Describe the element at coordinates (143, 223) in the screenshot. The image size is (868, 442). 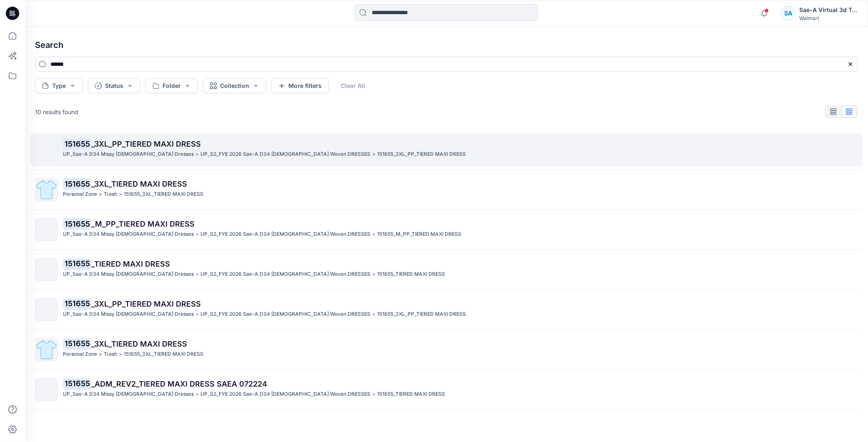
I see `span: _M_PP_TIERED MAXI DRESS` at that location.